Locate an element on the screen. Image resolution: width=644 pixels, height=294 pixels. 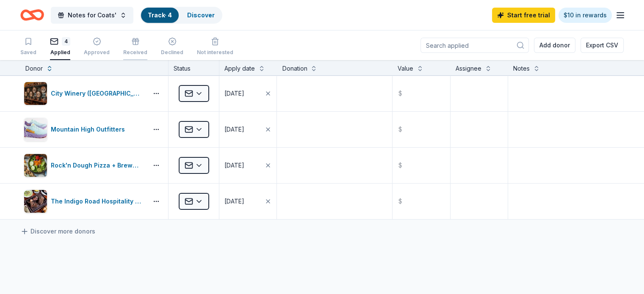
img: Image for Rock'n Dough Pizza + Brewery (Nashville) is located at coordinates (35, 165).